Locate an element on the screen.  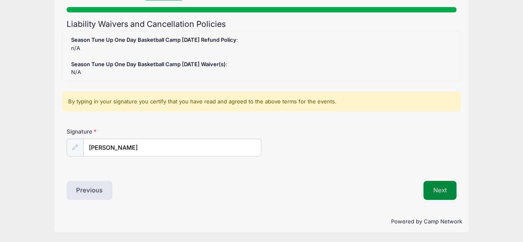
button: Previous is located at coordinates (90, 190).